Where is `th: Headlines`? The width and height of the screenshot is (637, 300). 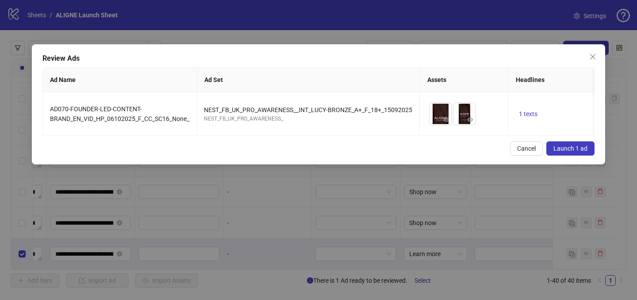 th: Headlines is located at coordinates (553, 80).